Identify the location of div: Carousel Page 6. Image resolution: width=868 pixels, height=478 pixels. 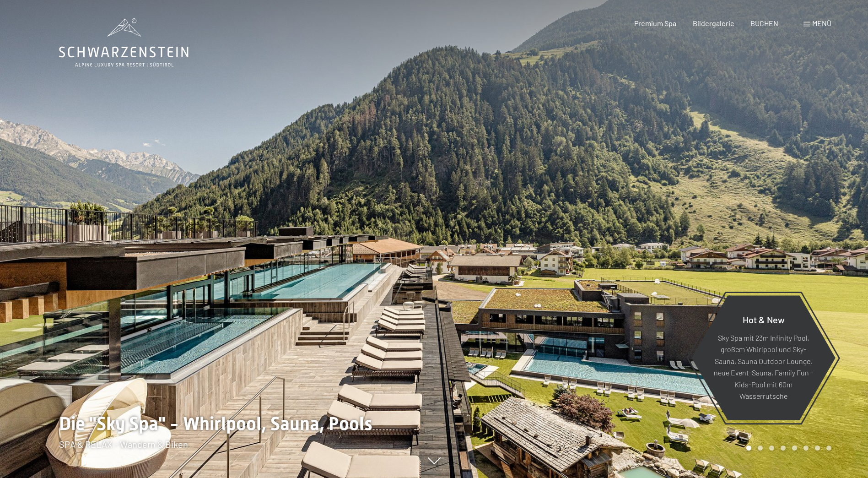
(806, 448).